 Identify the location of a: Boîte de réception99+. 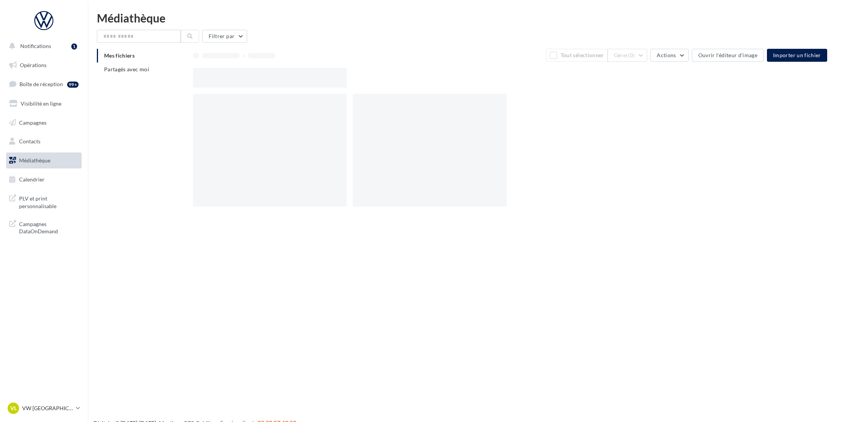
(44, 84).